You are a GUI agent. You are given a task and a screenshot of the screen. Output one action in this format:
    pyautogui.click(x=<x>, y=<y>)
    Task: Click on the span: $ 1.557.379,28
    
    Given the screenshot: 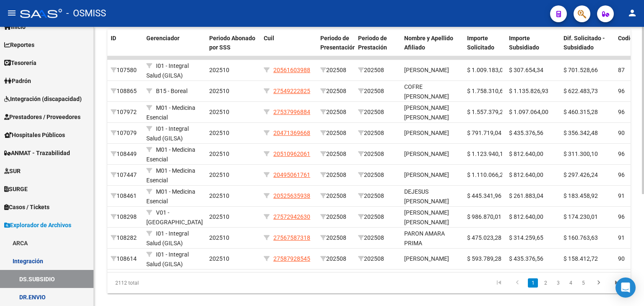 What is the action you would take?
    pyautogui.click(x=487, y=112)
    